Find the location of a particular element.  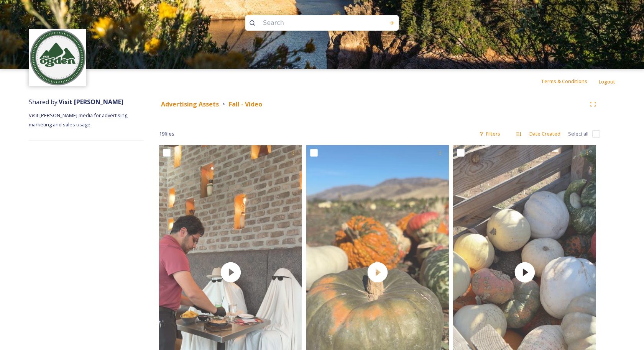

span: Terms & Conditions is located at coordinates (564, 81).